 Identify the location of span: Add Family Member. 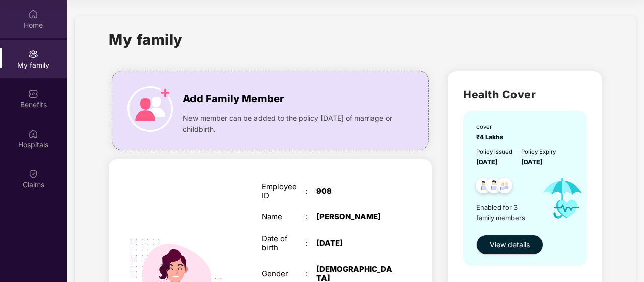
(233, 98).